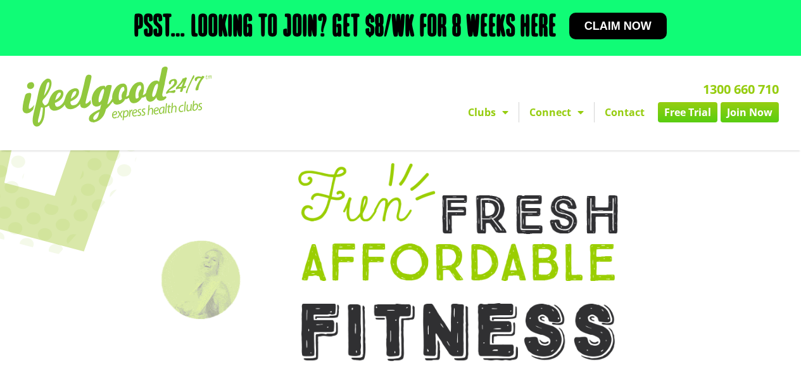 This screenshot has width=801, height=371. I want to click on a: 1300 660 710, so click(741, 89).